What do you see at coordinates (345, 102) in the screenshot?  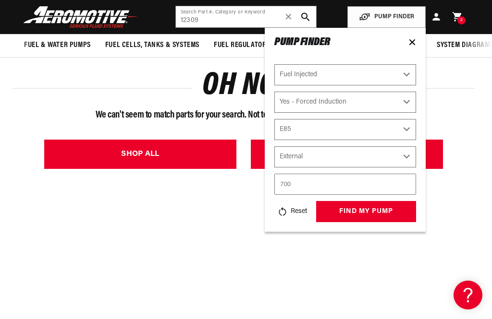 I see `select: Power Adder` at bounding box center [345, 102].